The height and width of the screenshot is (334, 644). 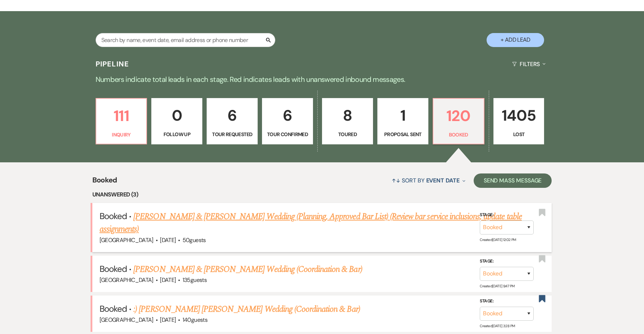 I want to click on span: 50 guests, so click(x=194, y=240).